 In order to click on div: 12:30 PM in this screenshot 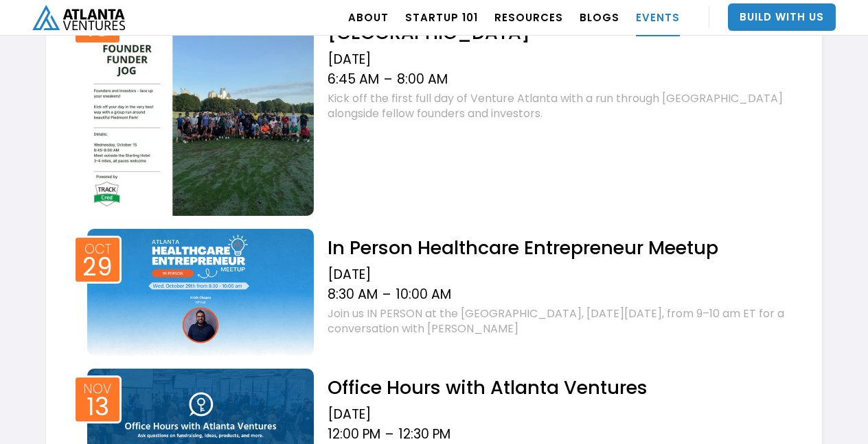, I will do `click(425, 435)`.